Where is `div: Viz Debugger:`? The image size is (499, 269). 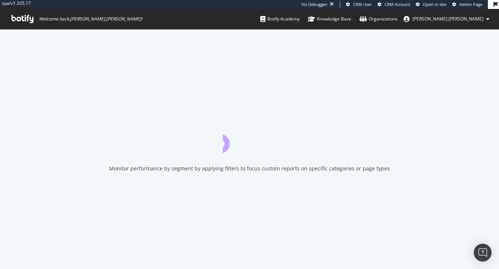 div: Viz Debugger: is located at coordinates (315, 4).